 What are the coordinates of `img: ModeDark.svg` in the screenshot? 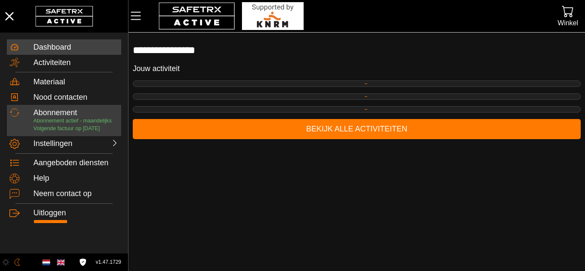 It's located at (17, 262).